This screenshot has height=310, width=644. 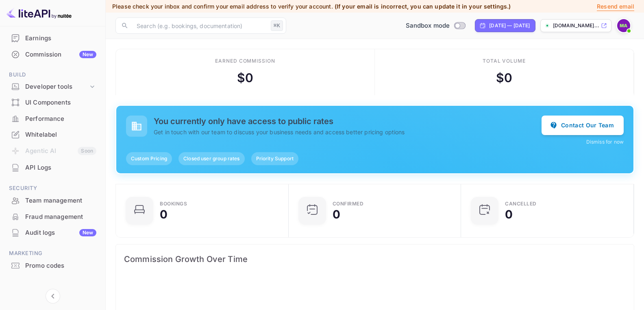 What do you see at coordinates (521, 204) in the screenshot?
I see `div: CANCELLED` at bounding box center [521, 204].